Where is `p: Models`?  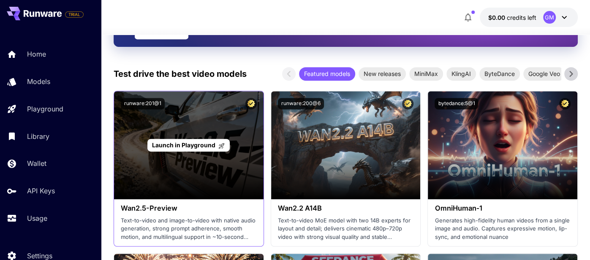 p: Models is located at coordinates (38, 82).